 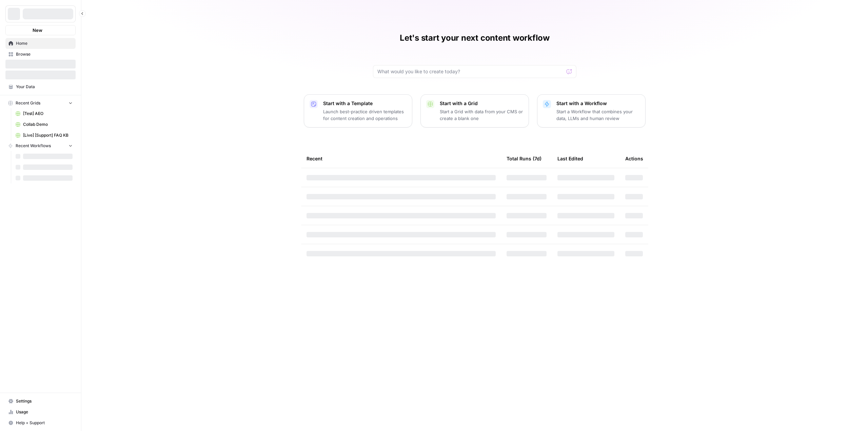 I want to click on button: Help + Support, so click(x=40, y=423).